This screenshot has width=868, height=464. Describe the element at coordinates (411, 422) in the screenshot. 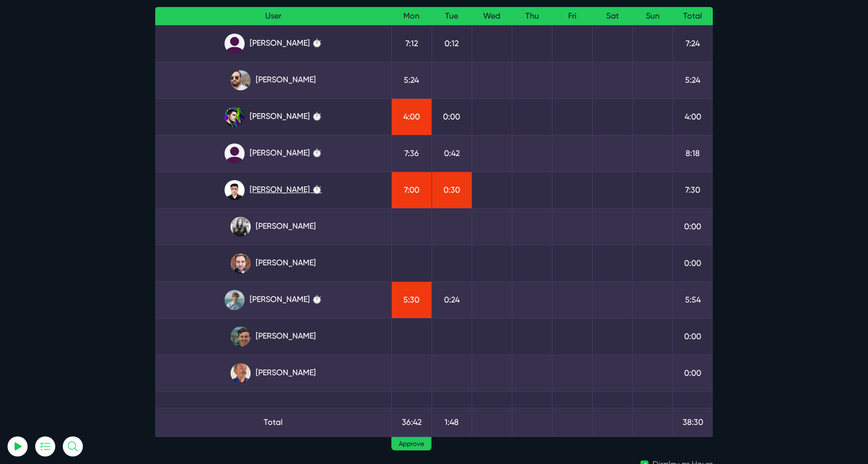

I see `td: 36:42` at that location.